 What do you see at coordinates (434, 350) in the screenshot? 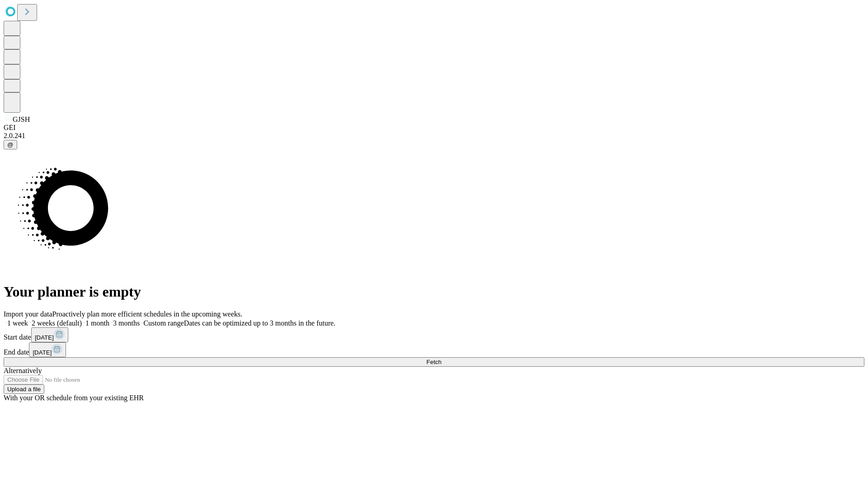
I see `div: End date` at bounding box center [434, 350].